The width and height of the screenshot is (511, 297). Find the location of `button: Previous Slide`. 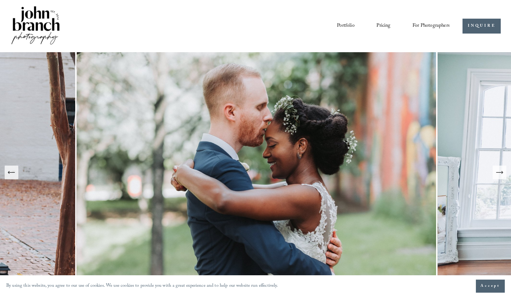

button: Previous Slide is located at coordinates (12, 173).